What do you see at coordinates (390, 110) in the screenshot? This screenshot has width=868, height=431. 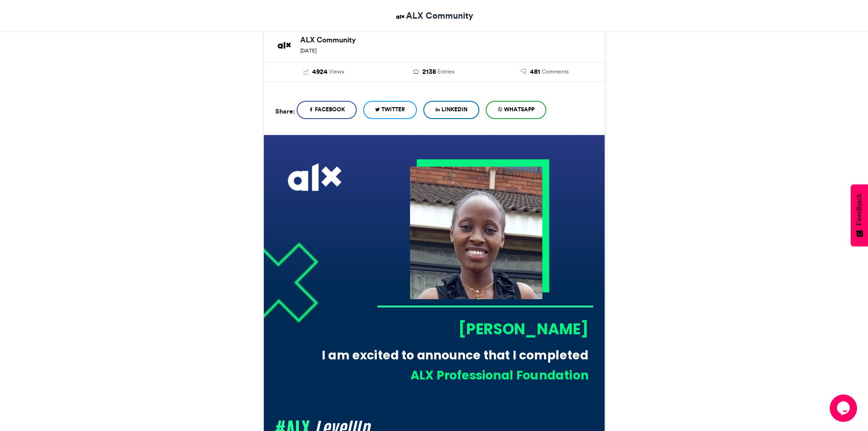 I see `a: Twitter` at bounding box center [390, 110].